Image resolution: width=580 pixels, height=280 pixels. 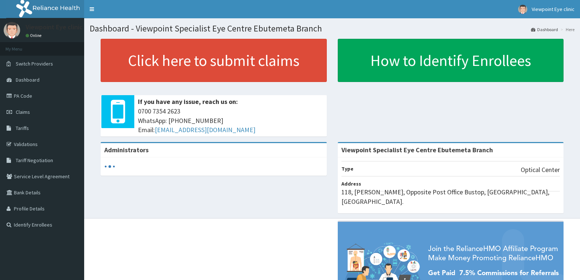 What do you see at coordinates (567, 29) in the screenshot?
I see `li: Here` at bounding box center [567, 29].